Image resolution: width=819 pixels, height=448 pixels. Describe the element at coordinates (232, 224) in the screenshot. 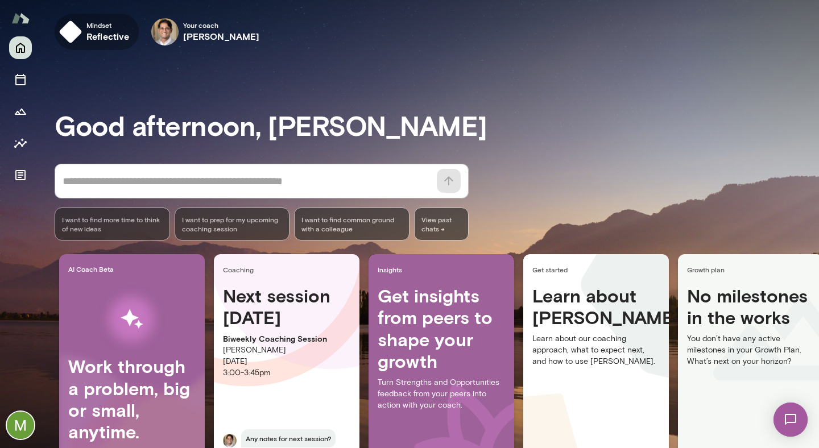

I see `div: I want to prep for my upcoming coaching session` at that location.